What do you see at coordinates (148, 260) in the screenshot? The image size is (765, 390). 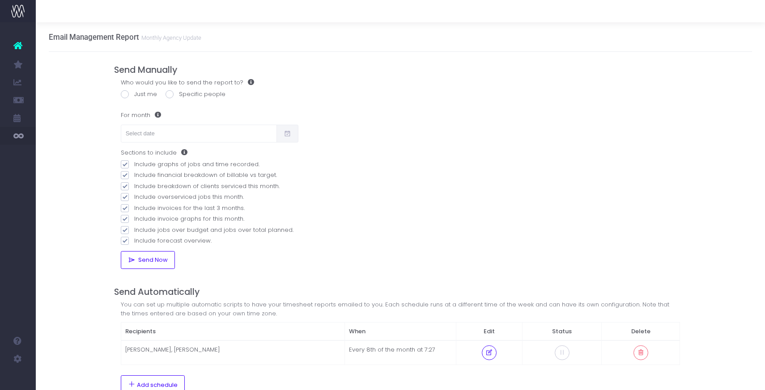 I see `button: Send Now` at bounding box center [148, 260].